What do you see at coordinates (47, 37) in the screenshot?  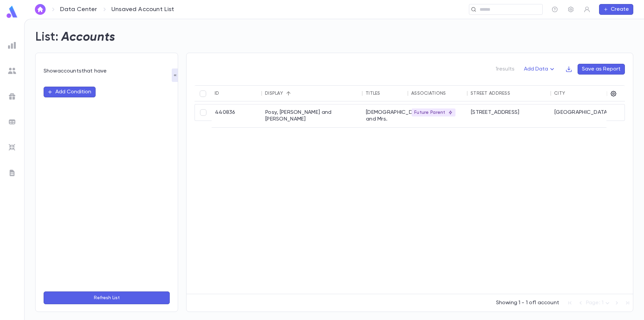 I see `h2: List:` at bounding box center [47, 37].